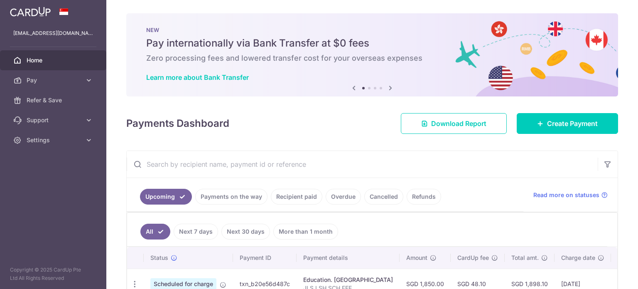  I want to click on a: Cancelled, so click(384, 196).